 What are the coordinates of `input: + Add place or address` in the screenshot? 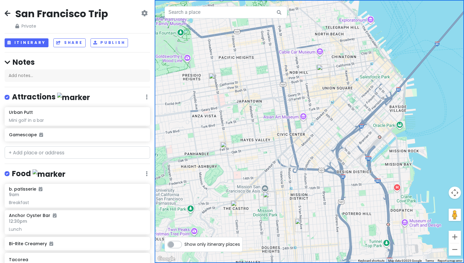 It's located at (77, 152).